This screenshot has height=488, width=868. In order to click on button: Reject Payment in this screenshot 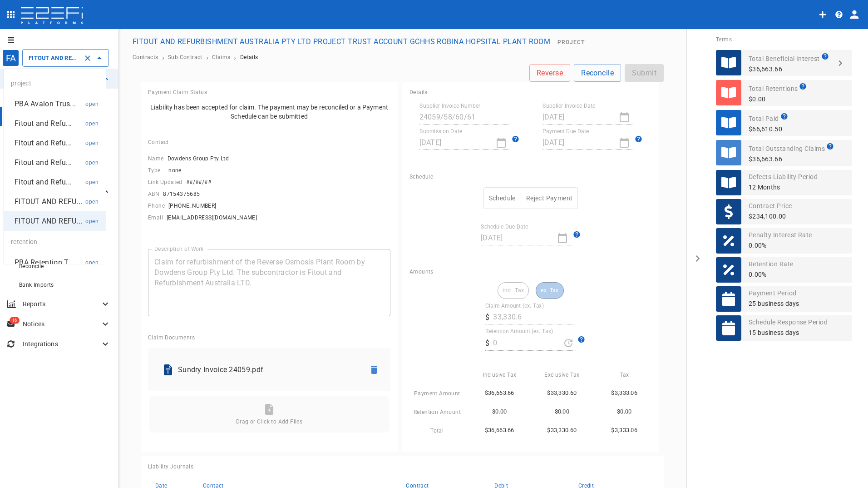, I will do `click(549, 198)`.